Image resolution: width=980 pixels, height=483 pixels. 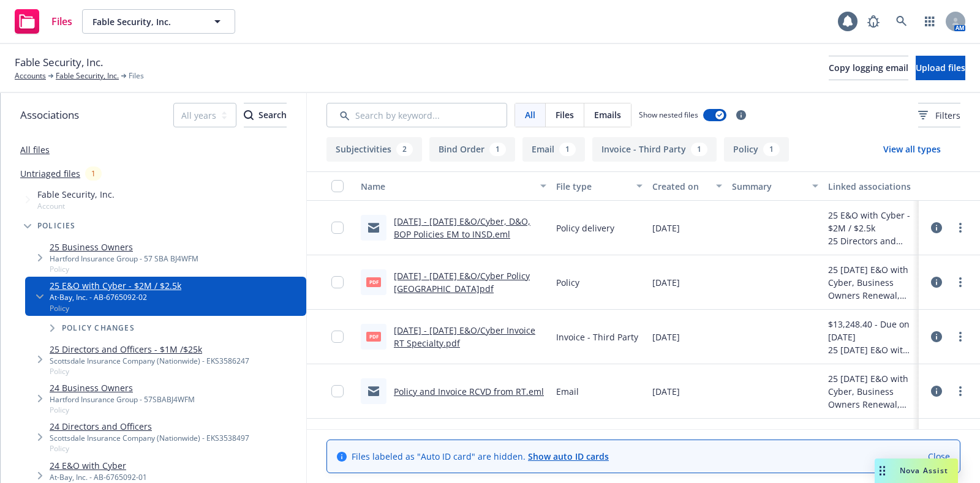 What do you see at coordinates (115, 286) in the screenshot?
I see `a: 25 E&O with Cyber - $2M / $2.5k` at bounding box center [115, 286].